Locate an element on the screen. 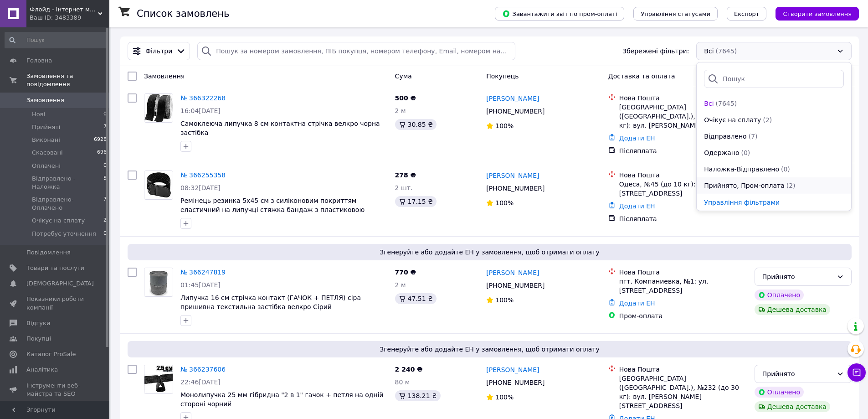 This screenshot has width=868, height=419. input: Пошук за номером замовлення, ПІБ покупця, номером телефону, Email, номером накладної is located at coordinates (356, 51).